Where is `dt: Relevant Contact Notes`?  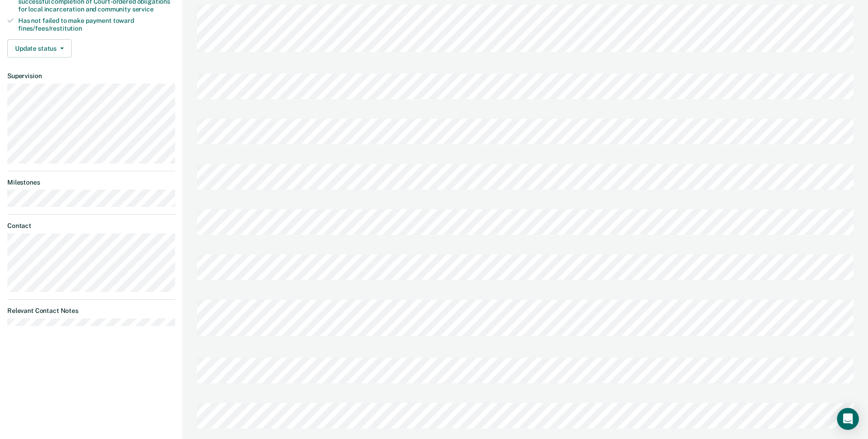
dt: Relevant Contact Notes is located at coordinates (91, 311).